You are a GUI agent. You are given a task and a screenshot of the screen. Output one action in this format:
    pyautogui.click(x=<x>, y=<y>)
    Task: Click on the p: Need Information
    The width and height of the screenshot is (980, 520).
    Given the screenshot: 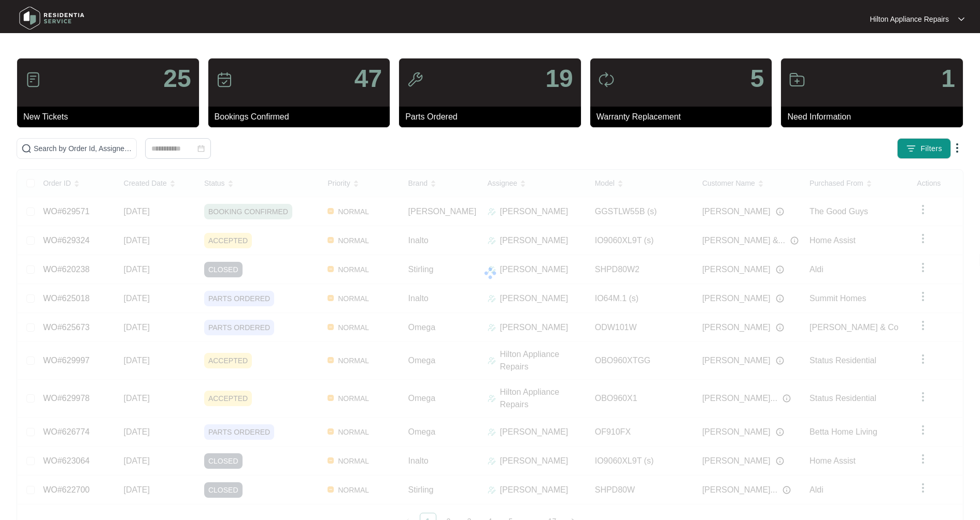 What is the action you would take?
    pyautogui.click(x=874, y=117)
    